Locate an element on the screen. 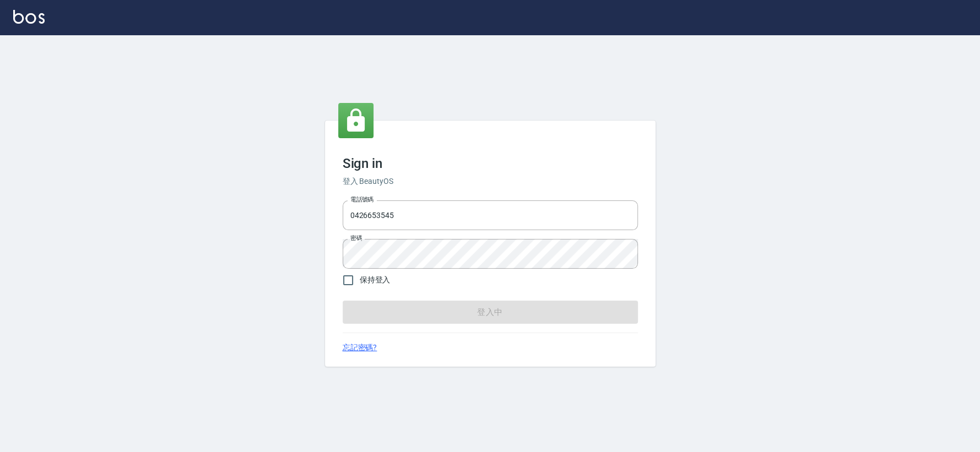  a: 忘記密碼? is located at coordinates (360, 348).